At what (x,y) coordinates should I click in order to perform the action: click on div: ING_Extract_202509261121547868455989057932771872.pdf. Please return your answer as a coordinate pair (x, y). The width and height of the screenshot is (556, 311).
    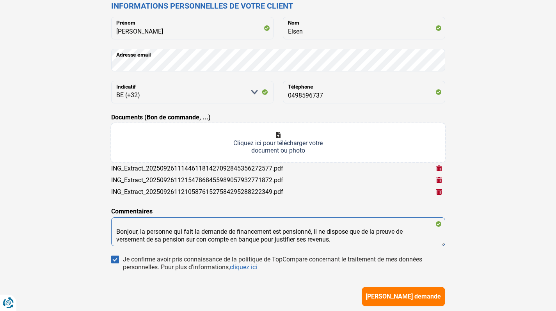
    Looking at the image, I should click on (197, 180).